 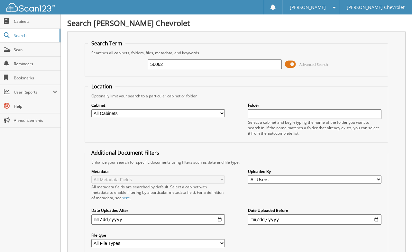 I want to click on img: scan123-logo-white.svg, so click(x=31, y=7).